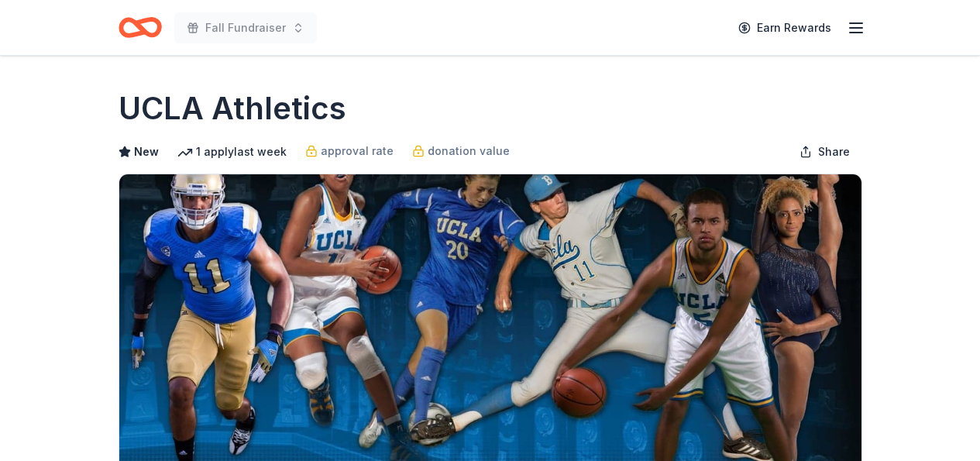 This screenshot has height=461, width=980. What do you see at coordinates (461, 151) in the screenshot?
I see `a: donation value` at bounding box center [461, 151].